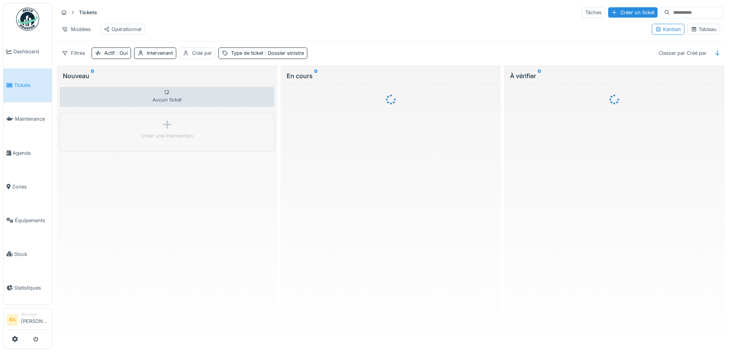 The height and width of the screenshot is (352, 730). I want to click on span: Zones, so click(30, 187).